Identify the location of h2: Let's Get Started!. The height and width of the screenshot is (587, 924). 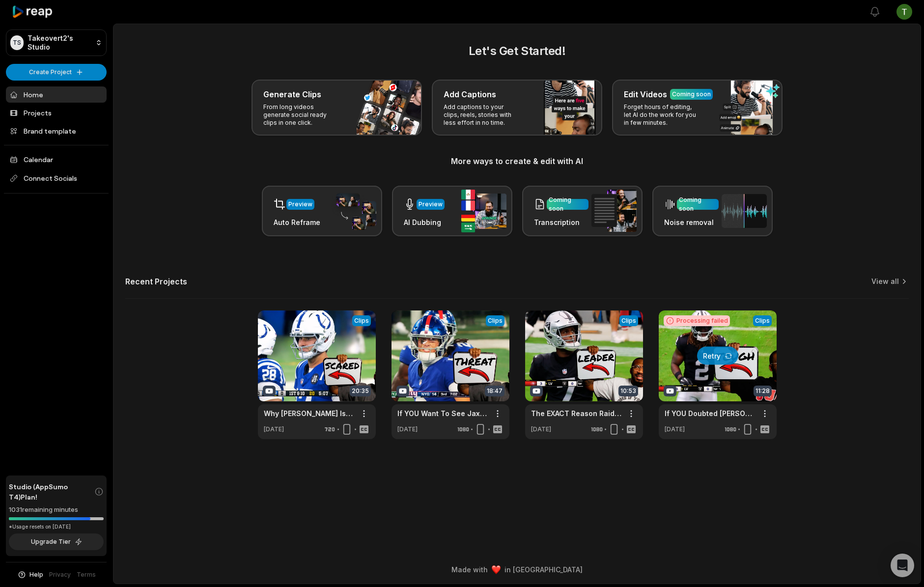
(517, 51).